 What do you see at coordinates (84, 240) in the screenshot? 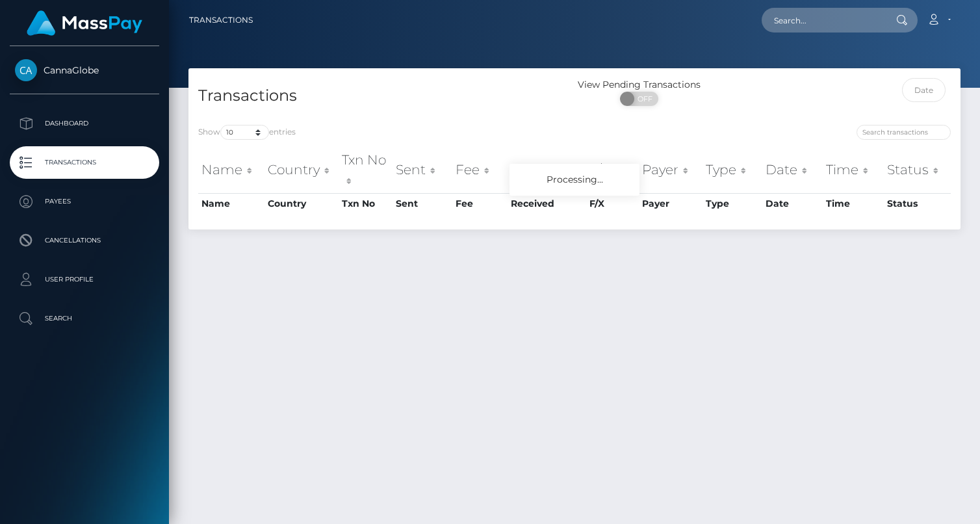
I see `a: Cancellations` at bounding box center [84, 240].